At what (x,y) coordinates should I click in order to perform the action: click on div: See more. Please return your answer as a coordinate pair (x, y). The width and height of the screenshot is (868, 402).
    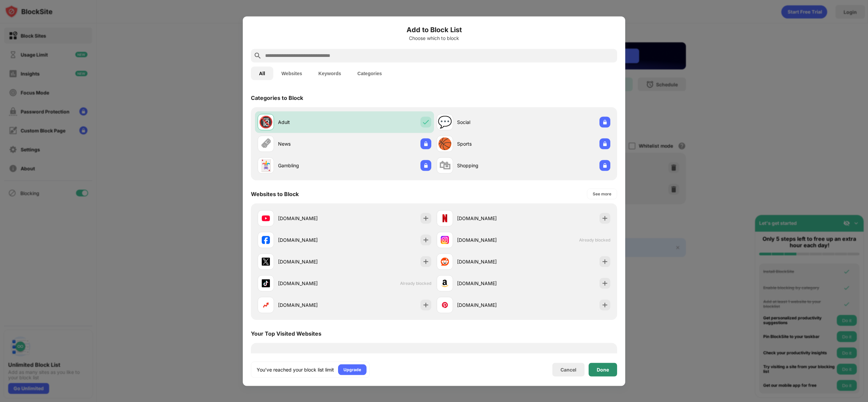
    Looking at the image, I should click on (602, 194).